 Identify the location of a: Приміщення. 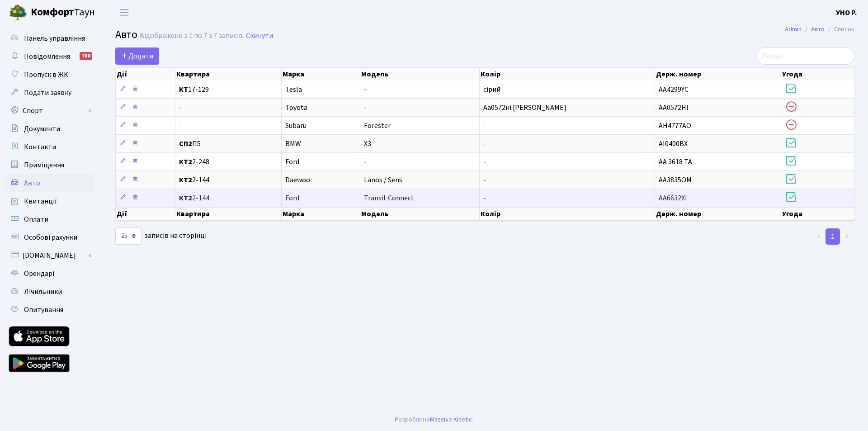
(50, 165).